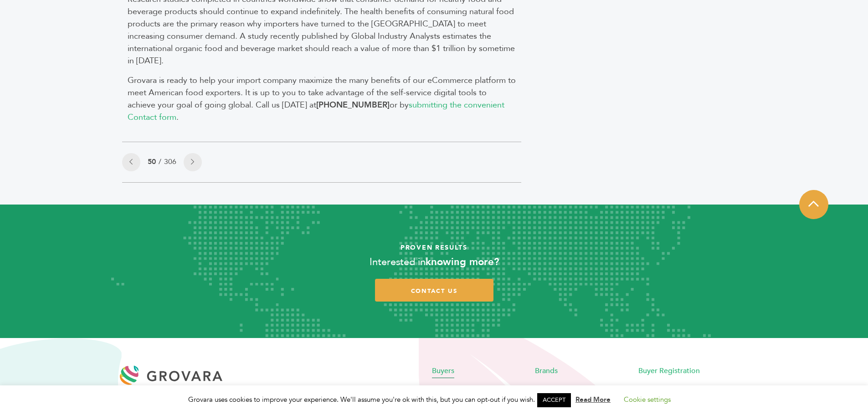 The image size is (868, 415). What do you see at coordinates (443, 371) in the screenshot?
I see `span: Buyers` at bounding box center [443, 371].